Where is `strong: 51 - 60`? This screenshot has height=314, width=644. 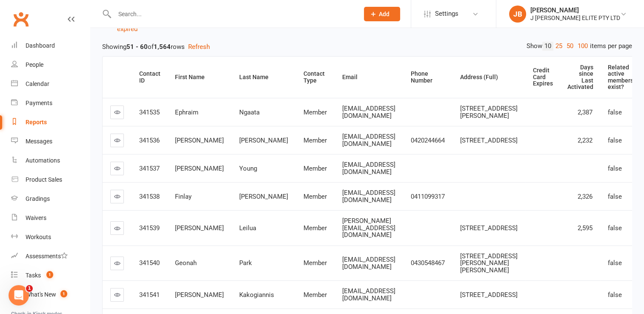 strong: 51 - 60 is located at coordinates (137, 47).